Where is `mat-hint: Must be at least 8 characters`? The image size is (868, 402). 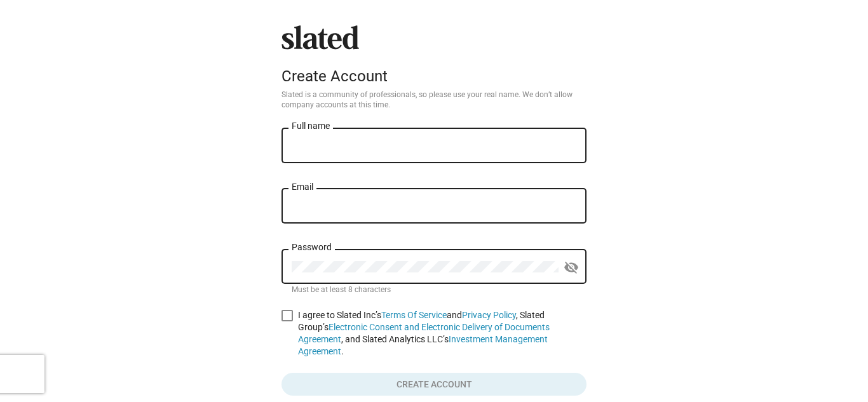 mat-hint: Must be at least 8 characters is located at coordinates (341, 290).